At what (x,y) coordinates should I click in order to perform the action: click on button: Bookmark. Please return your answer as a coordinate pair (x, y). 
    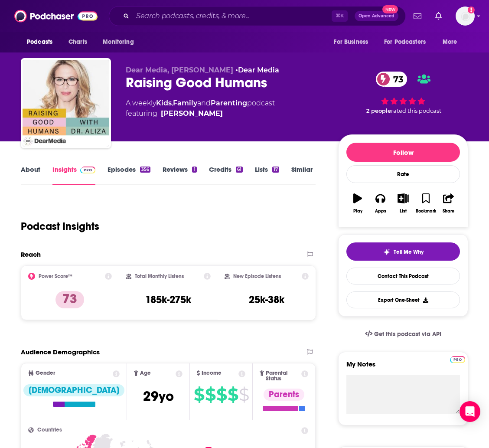
    Looking at the image, I should click on (425, 203).